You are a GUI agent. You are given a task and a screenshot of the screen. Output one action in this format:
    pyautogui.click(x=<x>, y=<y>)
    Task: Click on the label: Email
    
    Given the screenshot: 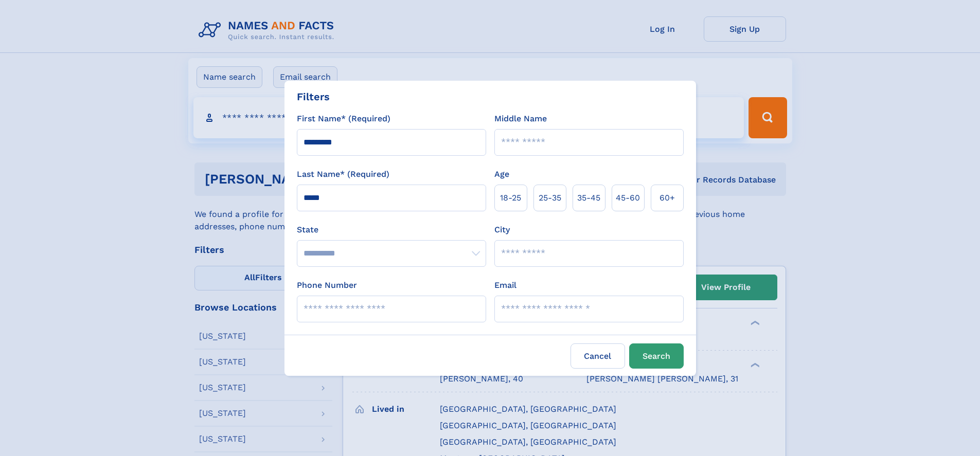 What is the action you would take?
    pyautogui.click(x=505, y=285)
    